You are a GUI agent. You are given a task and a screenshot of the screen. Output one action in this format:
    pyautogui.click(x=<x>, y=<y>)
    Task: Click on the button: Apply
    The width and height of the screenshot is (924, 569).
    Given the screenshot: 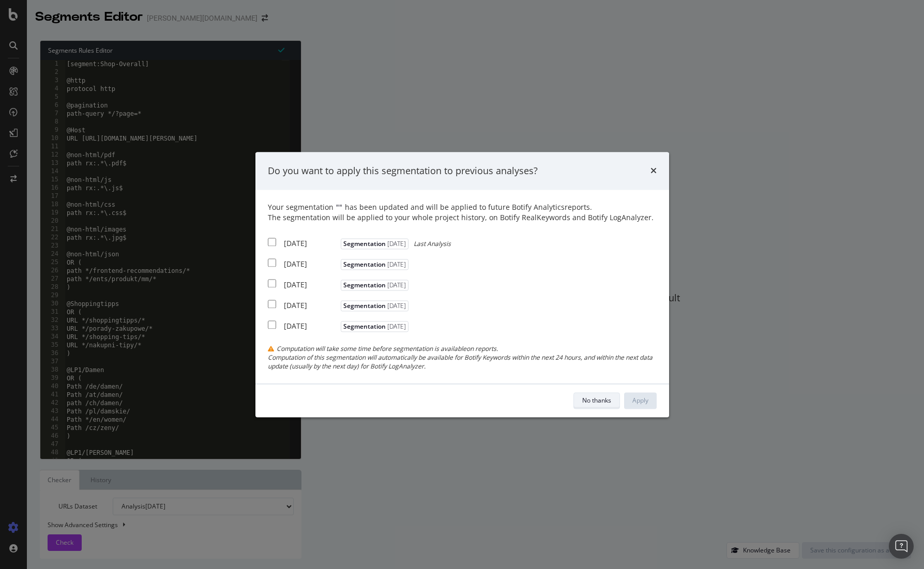 What is the action you would take?
    pyautogui.click(x=640, y=401)
    